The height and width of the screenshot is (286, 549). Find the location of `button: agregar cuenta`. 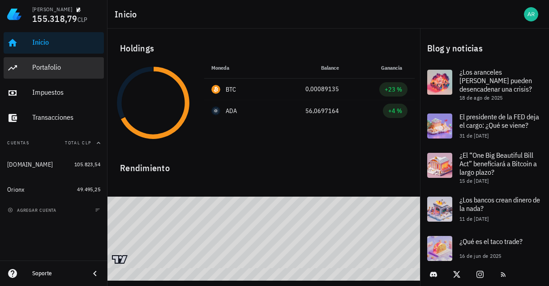

button: agregar cuenta is located at coordinates (33, 210).